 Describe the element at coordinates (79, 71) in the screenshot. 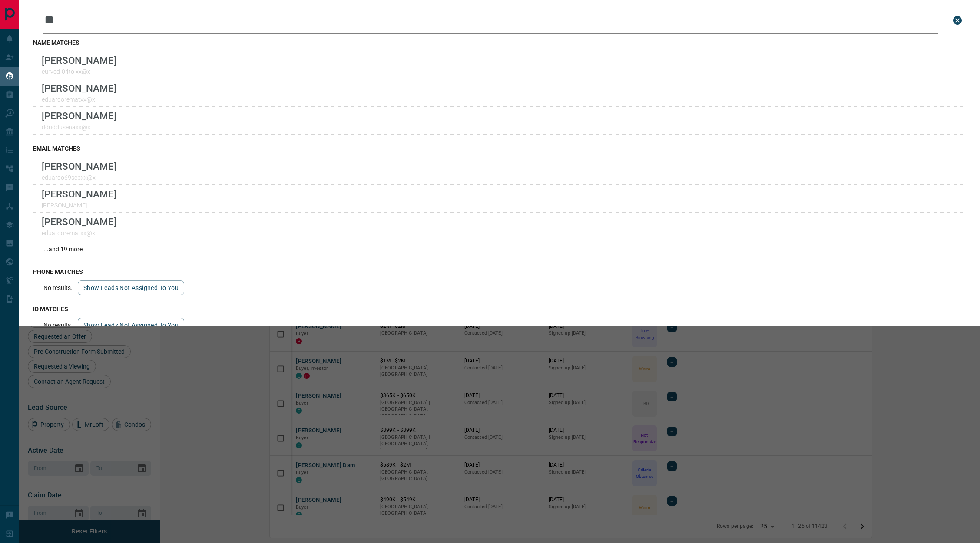

I see `p: curved-04tolxx@x` at that location.